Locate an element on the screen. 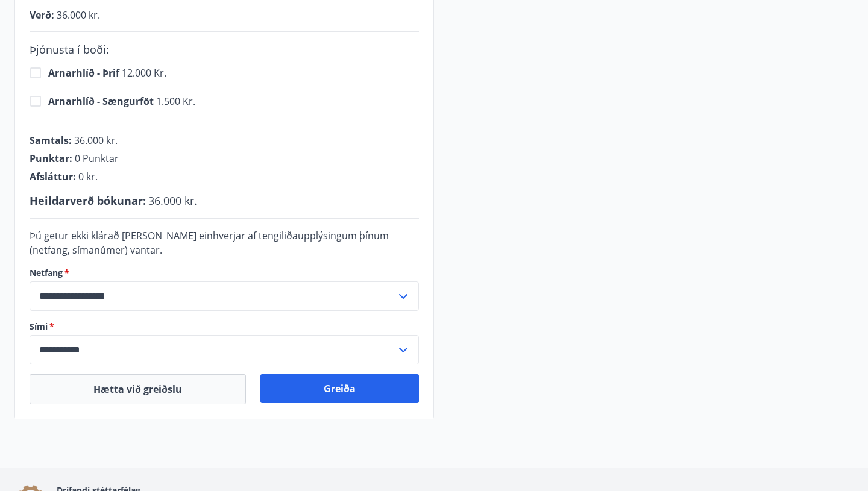 This screenshot has height=491, width=868. label: Netfang is located at coordinates (224, 273).